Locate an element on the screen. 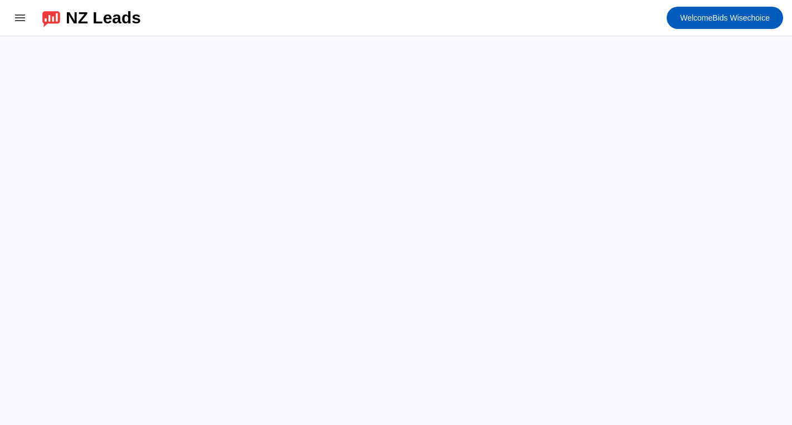 The width and height of the screenshot is (792, 425). img: logo is located at coordinates (51, 18).